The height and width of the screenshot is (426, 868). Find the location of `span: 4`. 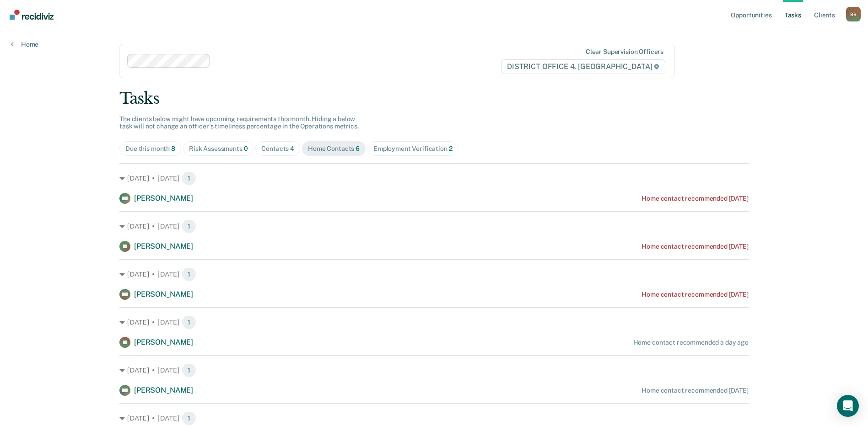

span: 4 is located at coordinates (292, 149).